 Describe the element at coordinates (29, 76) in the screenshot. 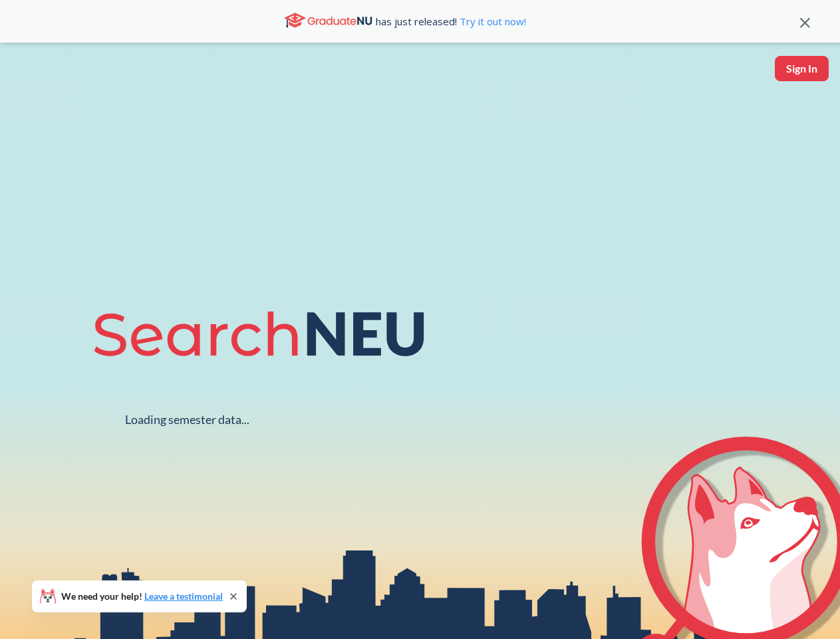

I see `img: sandbox logo` at that location.